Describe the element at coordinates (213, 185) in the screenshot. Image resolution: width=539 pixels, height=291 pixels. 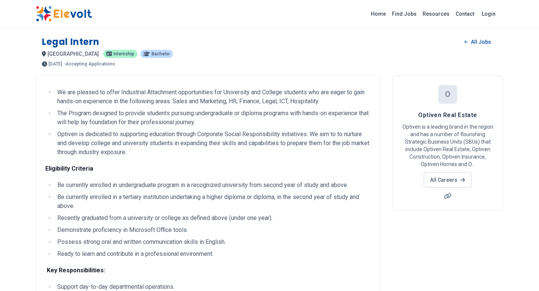
I see `li: Be currently enrolled in undergraduate program in a recognized university from second year of stu...` at that location.